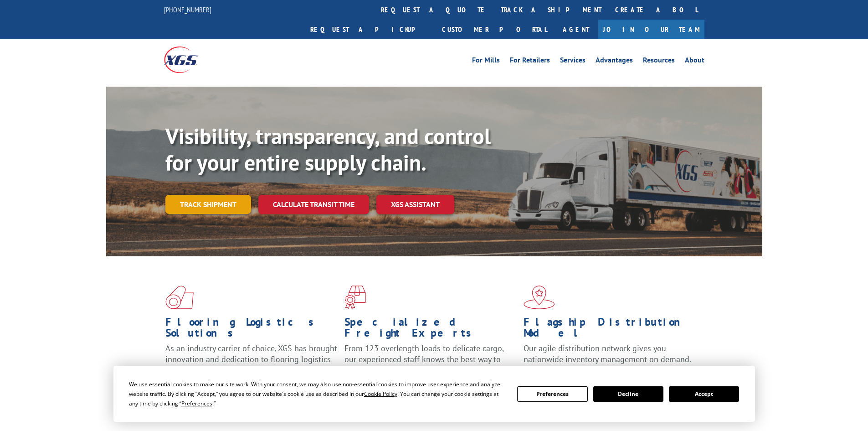 The height and width of the screenshot is (431, 868). What do you see at coordinates (381, 393) in the screenshot?
I see `span: Cookie Policy` at bounding box center [381, 393].